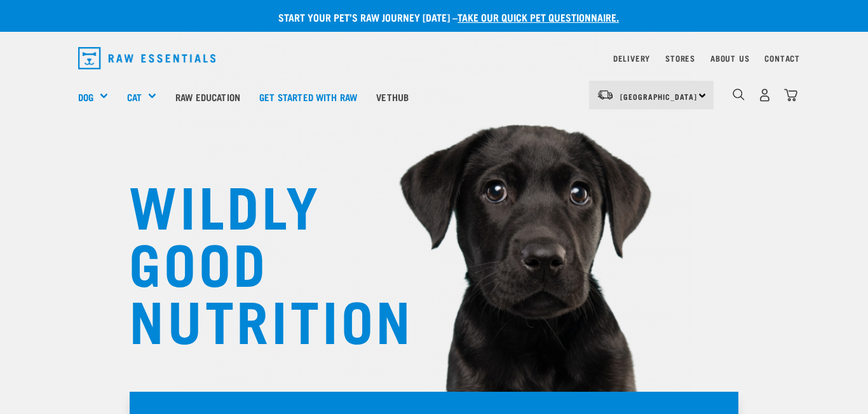 This screenshot has width=868, height=414. I want to click on img: user.png, so click(765, 95).